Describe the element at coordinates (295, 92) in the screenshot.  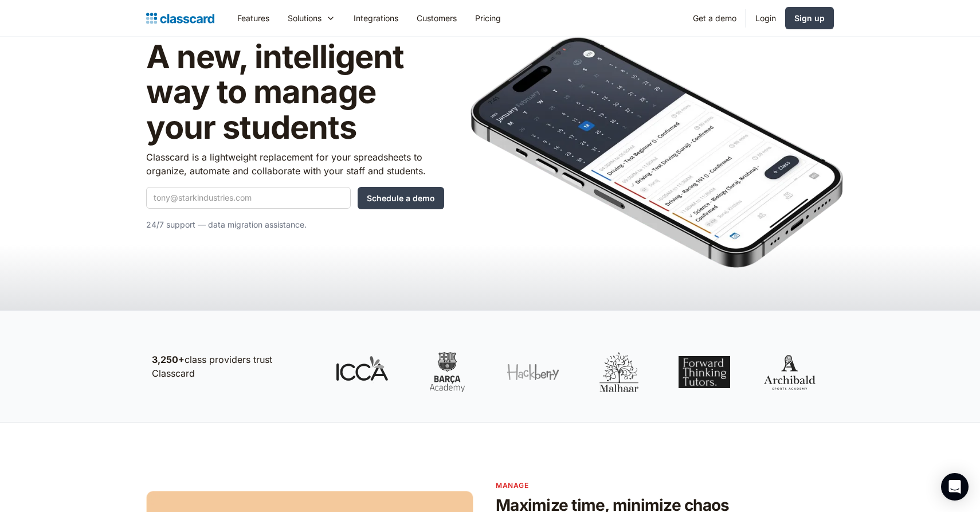
I see `h1: A new, intelligent way to manage your students` at that location.